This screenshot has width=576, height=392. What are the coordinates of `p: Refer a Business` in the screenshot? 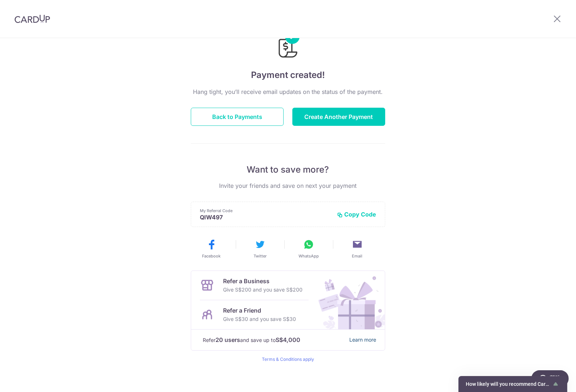 It's located at (262, 281).